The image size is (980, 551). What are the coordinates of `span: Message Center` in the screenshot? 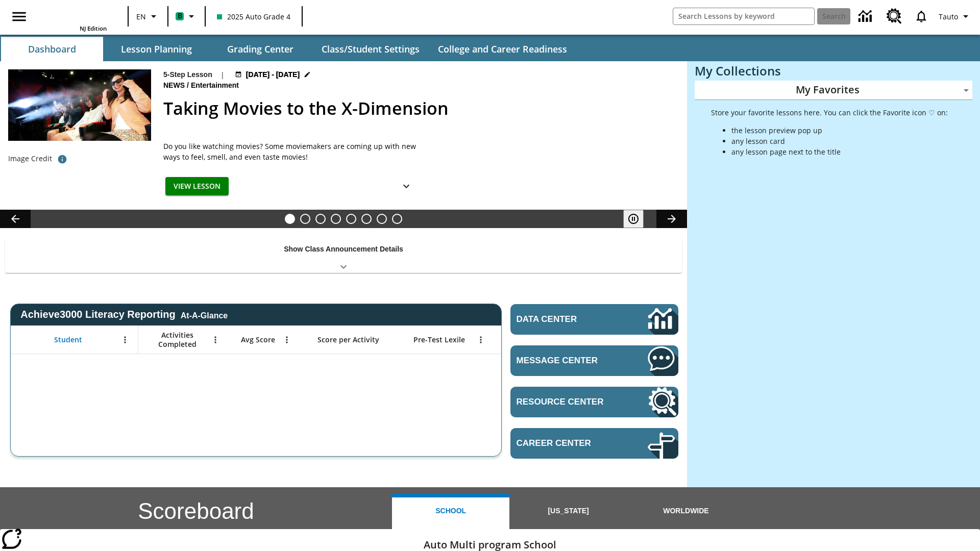 It's located at (566, 361).